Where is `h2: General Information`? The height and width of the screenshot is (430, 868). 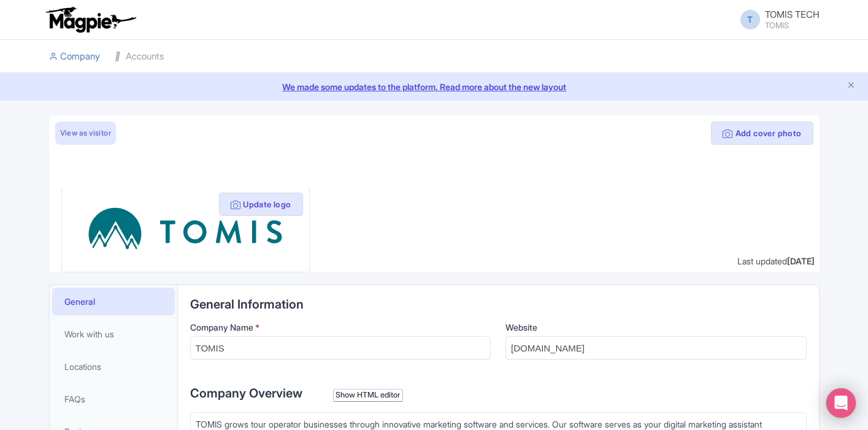
h2: General Information is located at coordinates (498, 304).